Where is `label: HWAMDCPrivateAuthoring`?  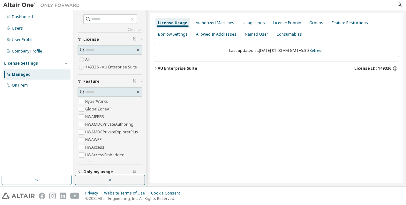
label: HWAMDCPrivateAuthoring is located at coordinates (110, 125).